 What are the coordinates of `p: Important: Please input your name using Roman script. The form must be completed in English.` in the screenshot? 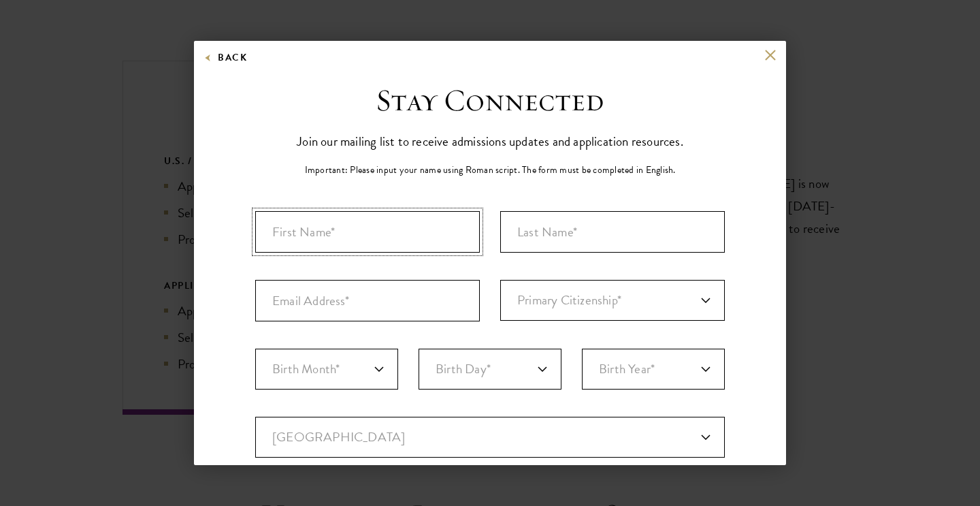 It's located at (490, 170).